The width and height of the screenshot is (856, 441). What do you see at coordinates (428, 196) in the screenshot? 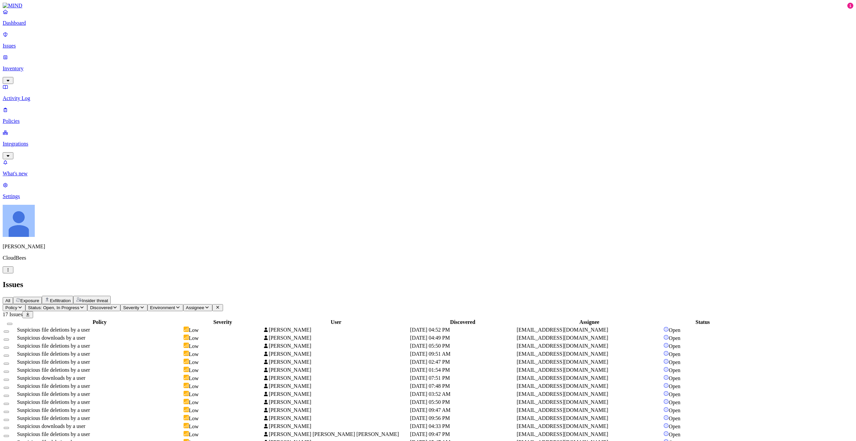
I see `p: Settings` at bounding box center [428, 196].